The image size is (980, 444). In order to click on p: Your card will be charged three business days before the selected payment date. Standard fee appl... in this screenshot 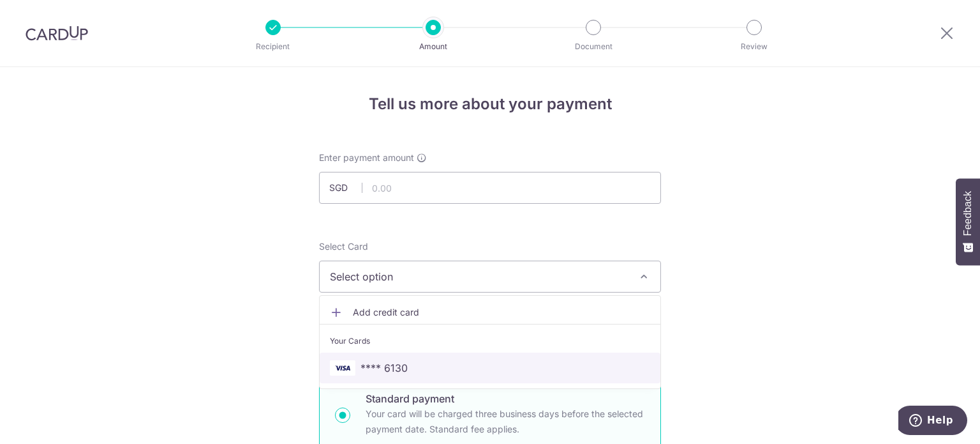, I will do `click(505, 421)`.